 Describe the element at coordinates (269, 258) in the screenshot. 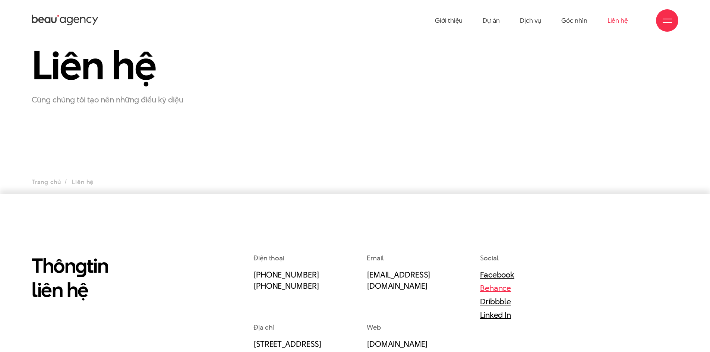

I see `span: Điện thoại` at that location.